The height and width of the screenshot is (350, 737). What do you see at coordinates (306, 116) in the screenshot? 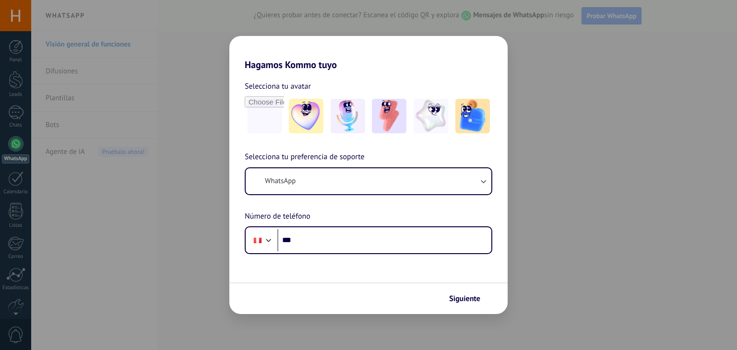
I see `img: -1.jpeg` at bounding box center [306, 116].